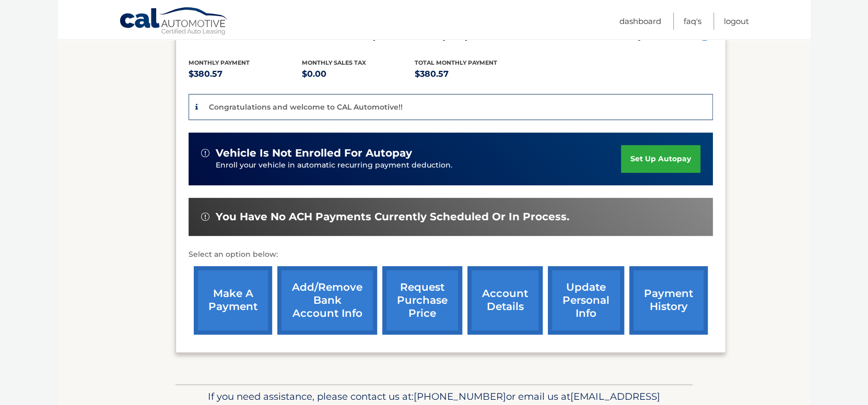 This screenshot has width=868, height=405. Describe the element at coordinates (219, 62) in the screenshot. I see `span: Monthly Payment` at that location.